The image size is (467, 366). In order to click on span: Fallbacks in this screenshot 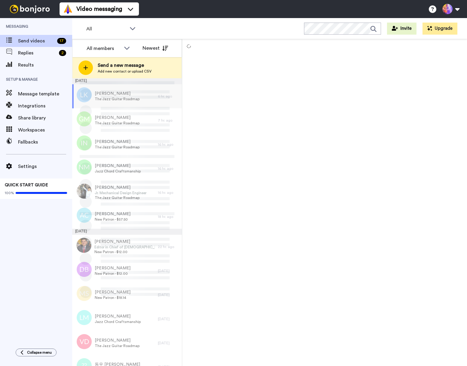, I will do `click(45, 142)`.